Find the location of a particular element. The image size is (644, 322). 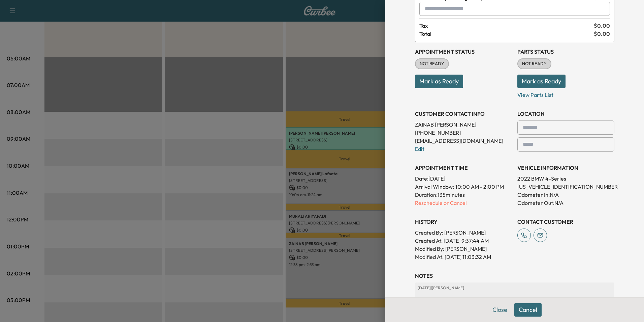

p: Odometer Out: N/A is located at coordinates (566, 202).